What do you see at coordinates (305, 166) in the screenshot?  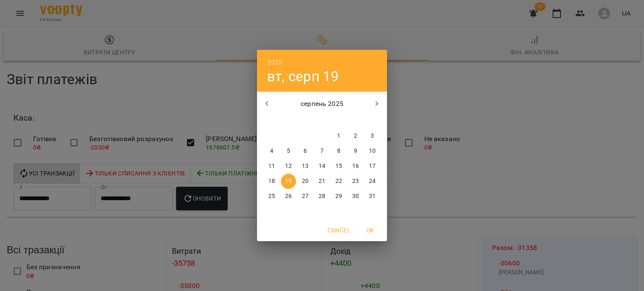 I see `p: 13` at bounding box center [305, 166].